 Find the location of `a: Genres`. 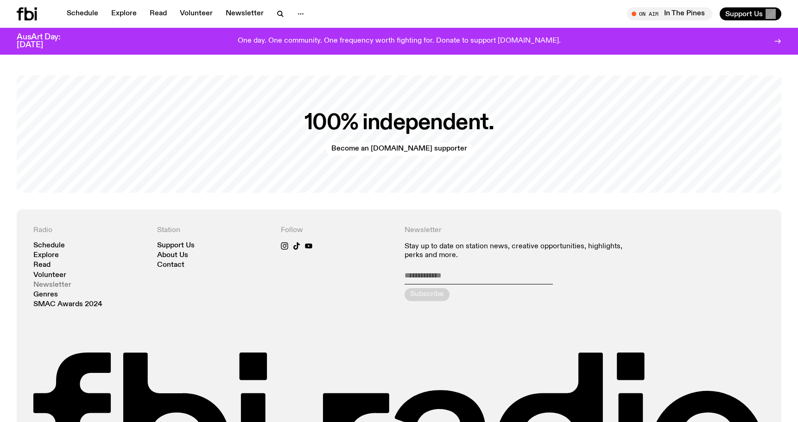

a: Genres is located at coordinates (45, 295).